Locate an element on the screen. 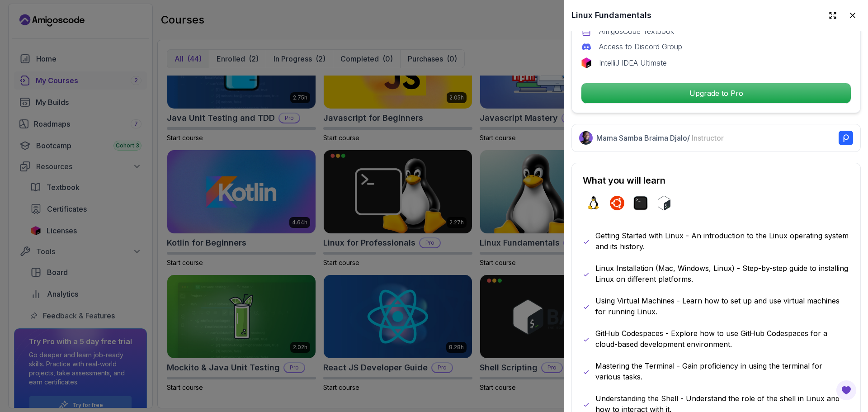 This screenshot has height=412, width=868. p: Mama Samba Braima Djalo / is located at coordinates (660, 138).